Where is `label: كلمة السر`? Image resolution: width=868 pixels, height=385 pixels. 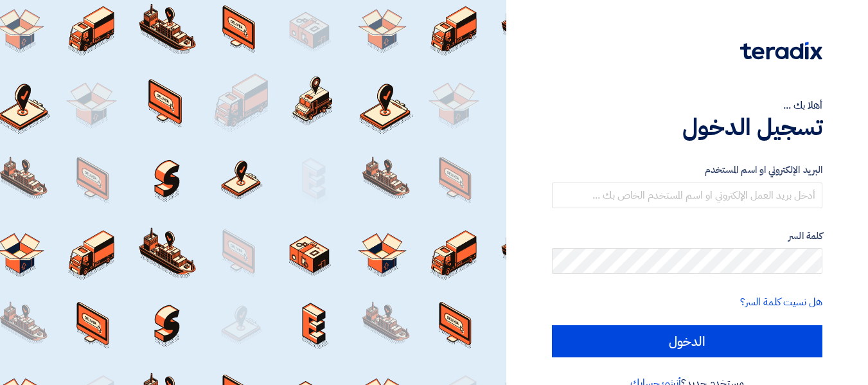
label: كلمة السر is located at coordinates (686, 236).